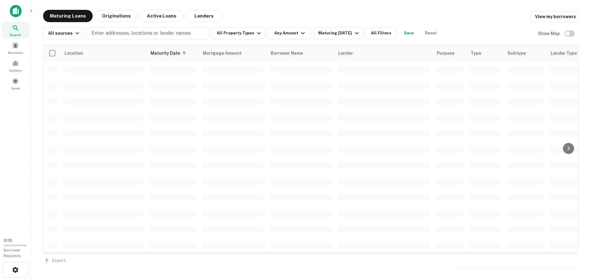 The image size is (591, 280). Describe the element at coordinates (64, 33) in the screenshot. I see `div: All sources` at that location.